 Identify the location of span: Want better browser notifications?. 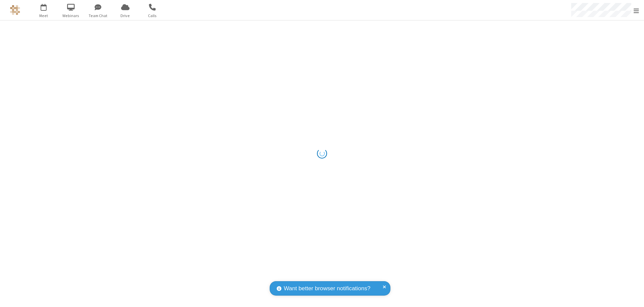
(327, 289).